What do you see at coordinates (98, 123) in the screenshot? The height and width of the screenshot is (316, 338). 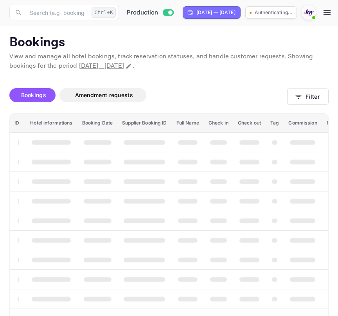 I see `th: Booking Date` at bounding box center [98, 123].